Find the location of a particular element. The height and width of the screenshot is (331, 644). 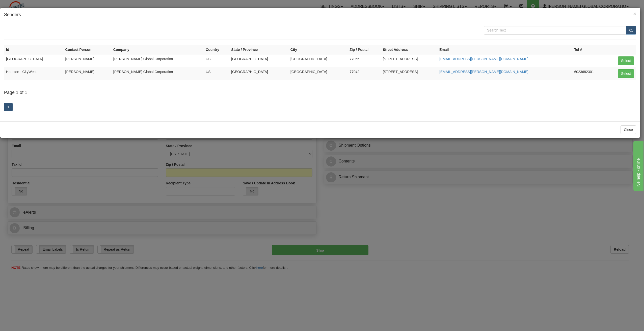

div: live help - online is located at coordinates (25, 6).